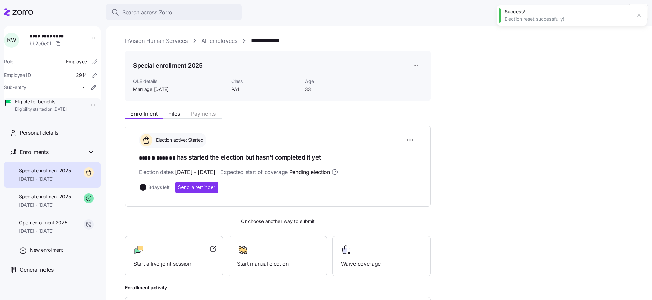 This screenshot has width=652, height=300. I want to click on span: Start a live joint session, so click(174, 263).